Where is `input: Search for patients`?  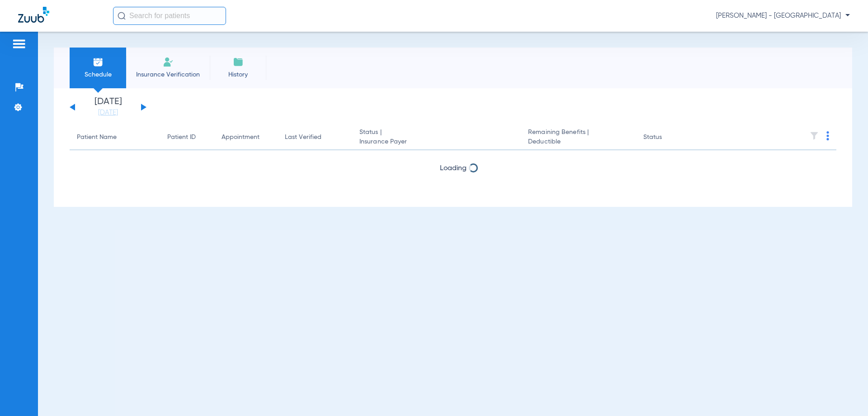 input: Search for patients is located at coordinates (170, 16).